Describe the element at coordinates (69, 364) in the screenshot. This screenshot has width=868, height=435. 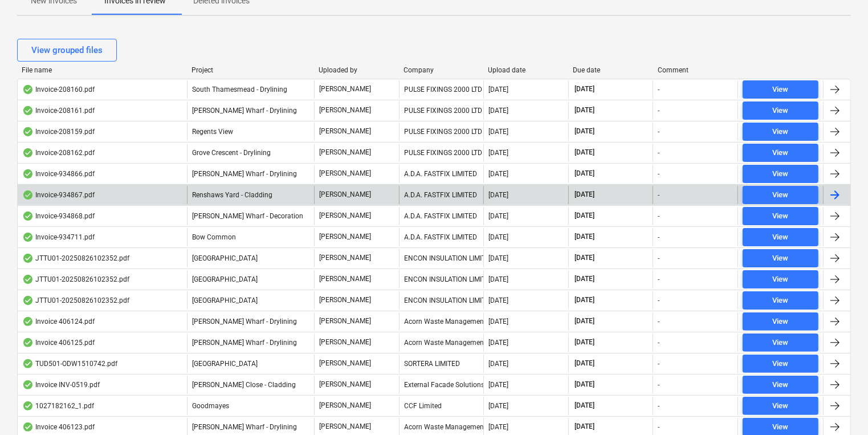
I see `div: TUD501-ODW1510742.pdf` at that location.